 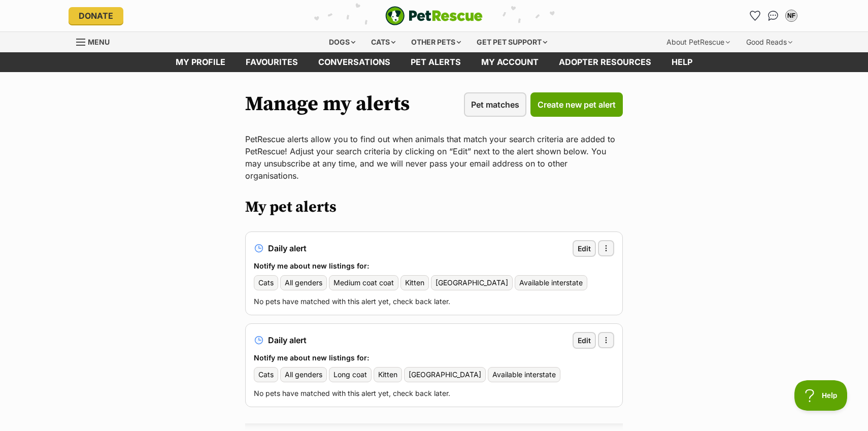 What do you see at coordinates (682, 62) in the screenshot?
I see `a: Help` at bounding box center [682, 62].